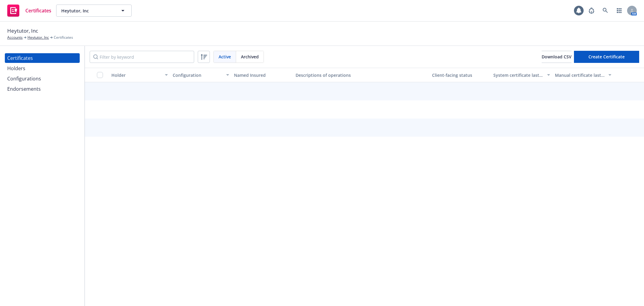  I want to click on div: Holder, so click(136, 75).